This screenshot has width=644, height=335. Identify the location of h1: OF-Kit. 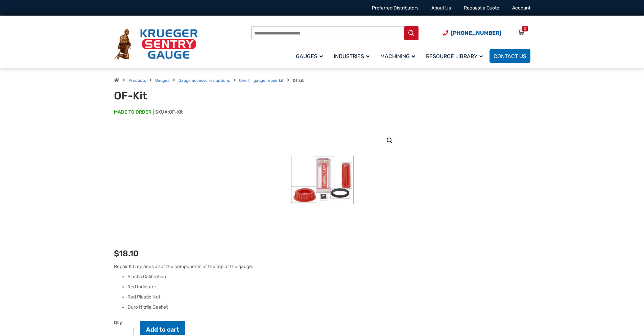
(197, 96).